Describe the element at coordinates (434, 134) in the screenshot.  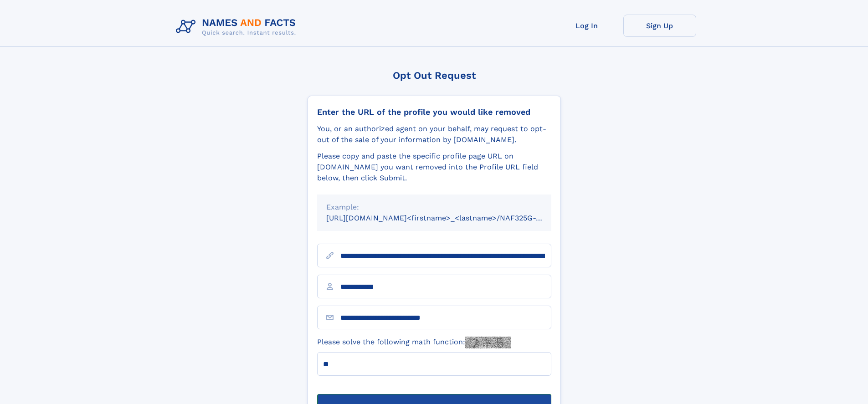
I see `div: You, or an authorized agent on your behalf, may request to opt-out of the sale of your informatio...` at that location.